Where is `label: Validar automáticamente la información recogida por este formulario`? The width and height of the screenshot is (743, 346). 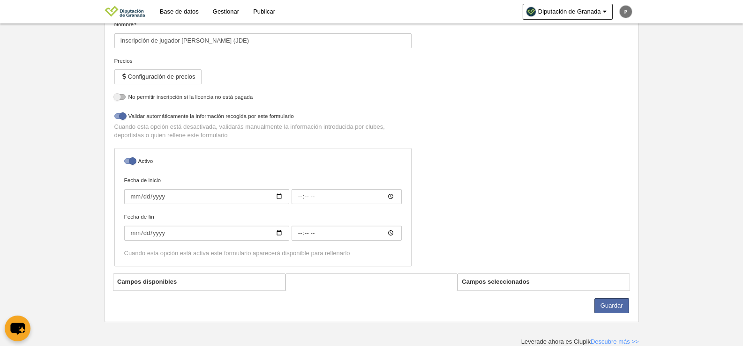
label: Validar automáticamente la información recogida por este formulario is located at coordinates (263, 117).